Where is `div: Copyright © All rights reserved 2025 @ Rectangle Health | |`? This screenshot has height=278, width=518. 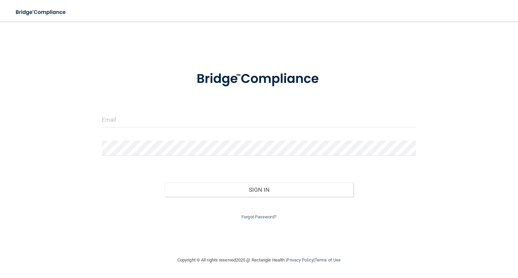 div: Copyright © All rights reserved 2025 @ Rectangle Health | | is located at coordinates (259, 260).